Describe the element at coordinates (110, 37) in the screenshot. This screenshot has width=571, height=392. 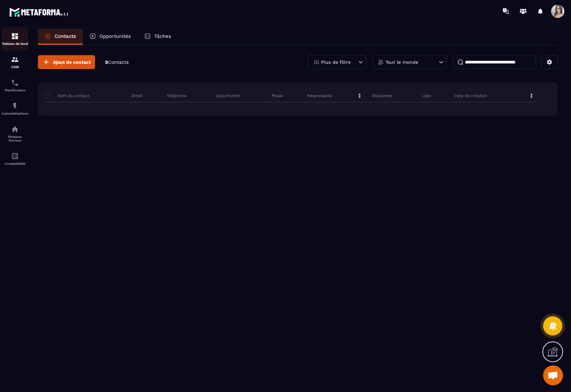
I see `a: Opportunités` at that location.